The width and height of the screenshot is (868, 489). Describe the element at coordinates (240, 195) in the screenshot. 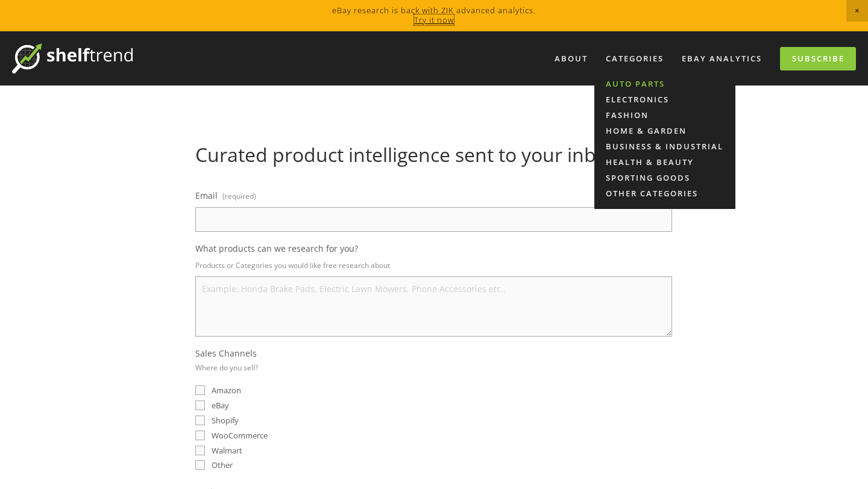

I see `span: (required)` at that location.